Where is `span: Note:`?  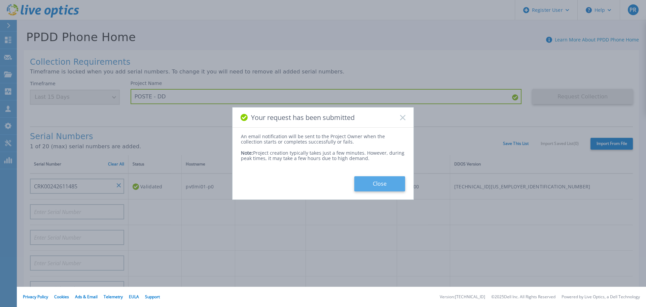
span: Note: is located at coordinates (247, 152).